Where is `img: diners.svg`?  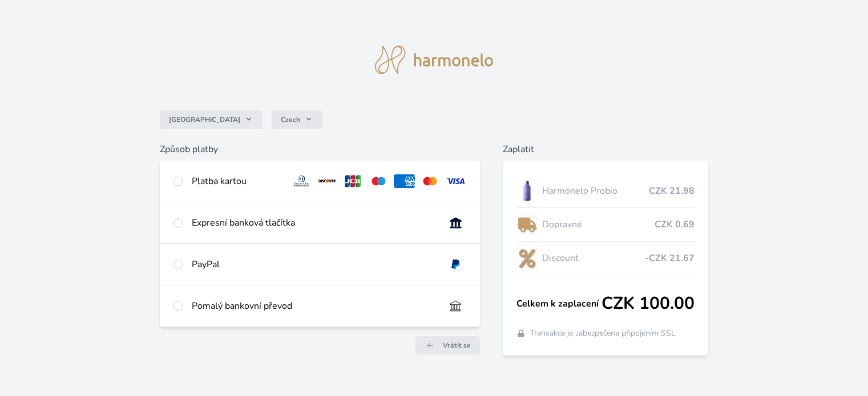 img: diners.svg is located at coordinates (301, 181).